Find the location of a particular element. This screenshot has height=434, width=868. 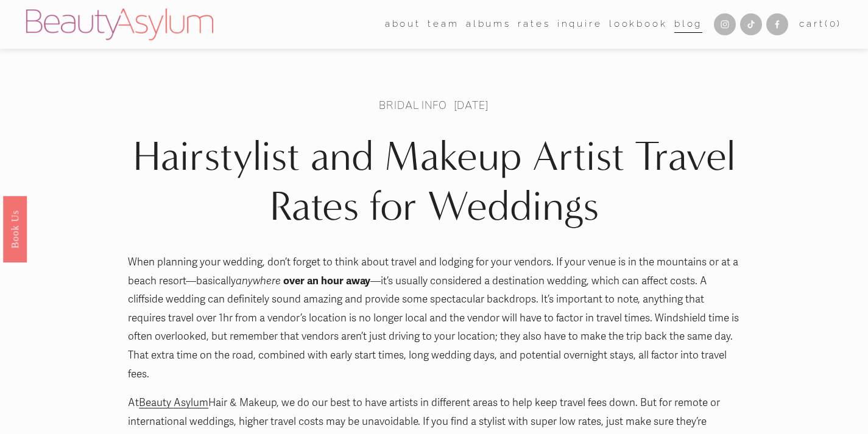

a: Beauty Asylum is located at coordinates (174, 402).